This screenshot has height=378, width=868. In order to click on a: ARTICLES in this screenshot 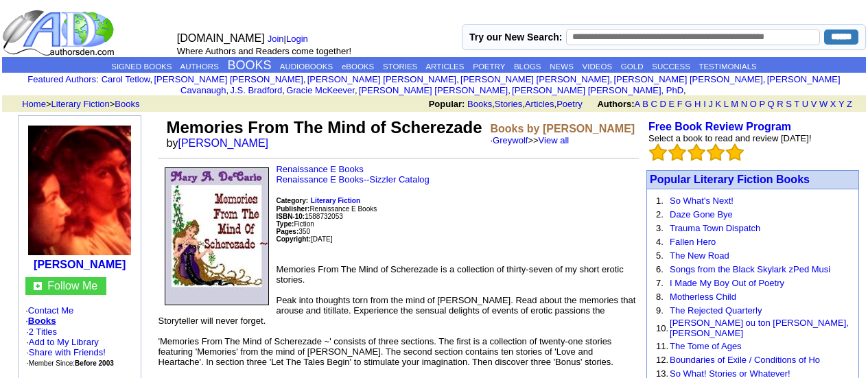, I will do `click(444, 66)`.